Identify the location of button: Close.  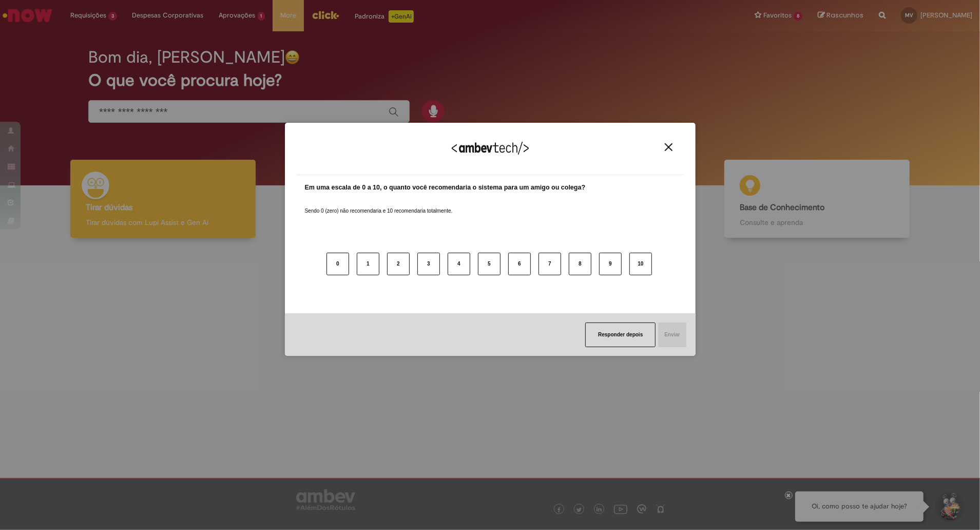
(668, 147).